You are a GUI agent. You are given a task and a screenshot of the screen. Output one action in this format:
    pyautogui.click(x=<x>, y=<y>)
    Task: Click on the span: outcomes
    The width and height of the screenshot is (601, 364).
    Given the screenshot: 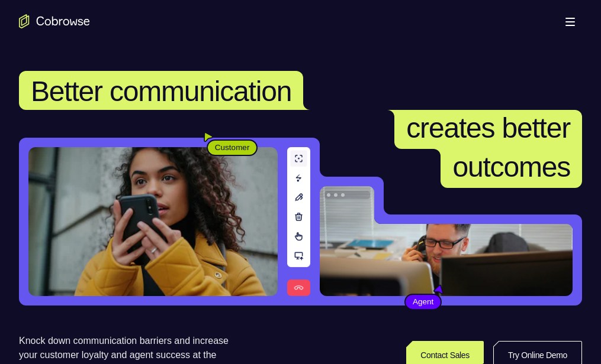 What is the action you would take?
    pyautogui.click(x=511, y=166)
    